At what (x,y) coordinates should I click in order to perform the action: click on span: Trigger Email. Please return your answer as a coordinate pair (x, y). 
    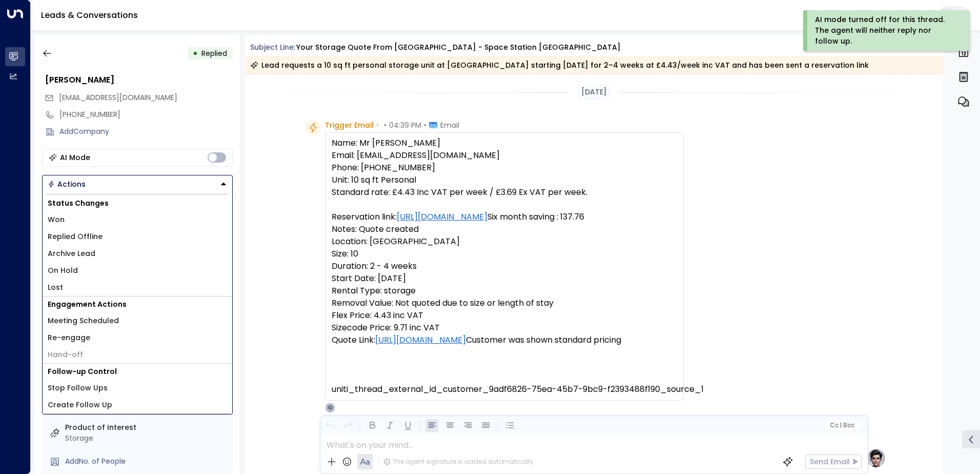
    Looking at the image, I should click on (349, 125).